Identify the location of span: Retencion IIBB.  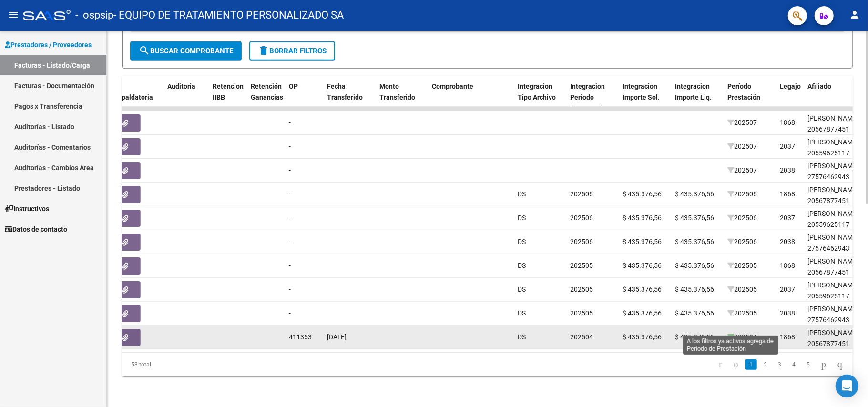
(228, 91).